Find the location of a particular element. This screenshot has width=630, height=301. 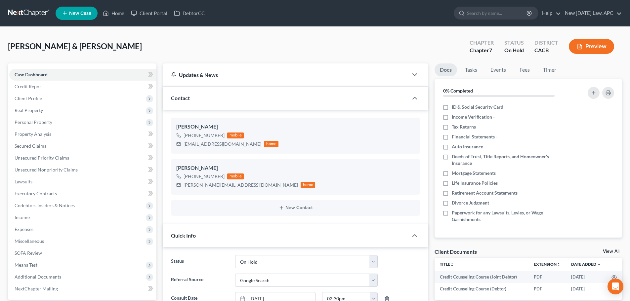

input: Search by name... is located at coordinates (497, 13).